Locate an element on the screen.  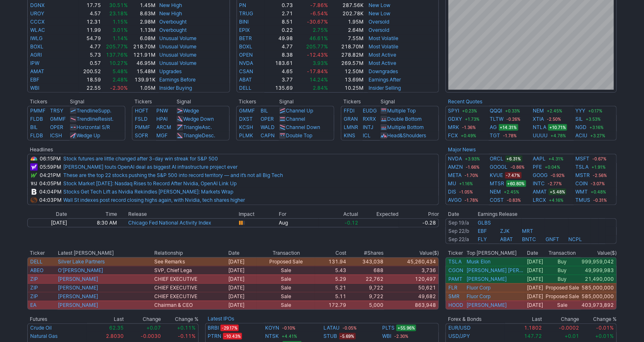
span: -1.66% is located at coordinates (472, 167).